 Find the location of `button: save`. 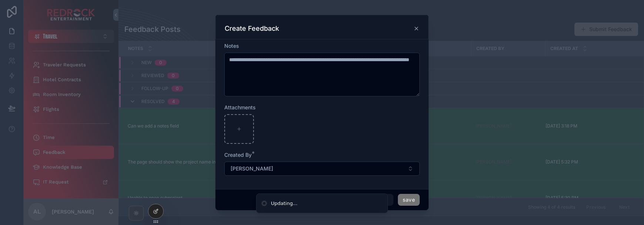

button: save is located at coordinates (409, 200).